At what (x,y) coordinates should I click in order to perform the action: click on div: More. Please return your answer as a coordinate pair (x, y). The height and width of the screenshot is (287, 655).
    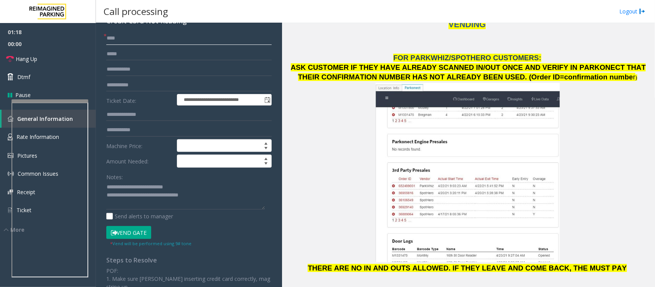
    Looking at the image, I should click on (50, 229).